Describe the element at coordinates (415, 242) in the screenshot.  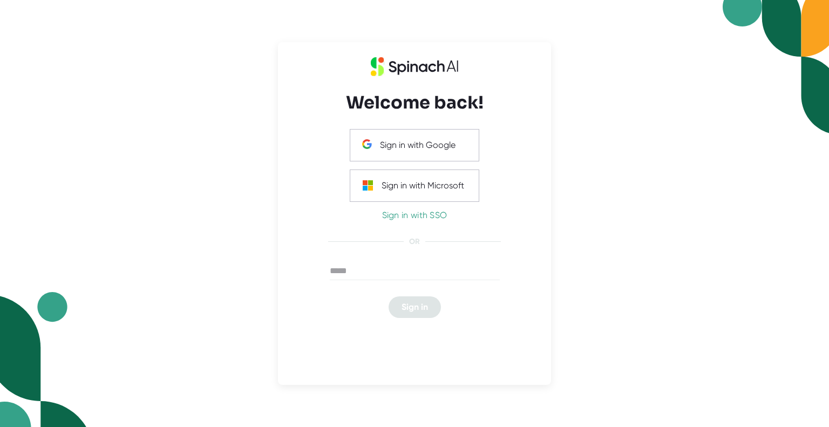
I see `div: OR` at that location.